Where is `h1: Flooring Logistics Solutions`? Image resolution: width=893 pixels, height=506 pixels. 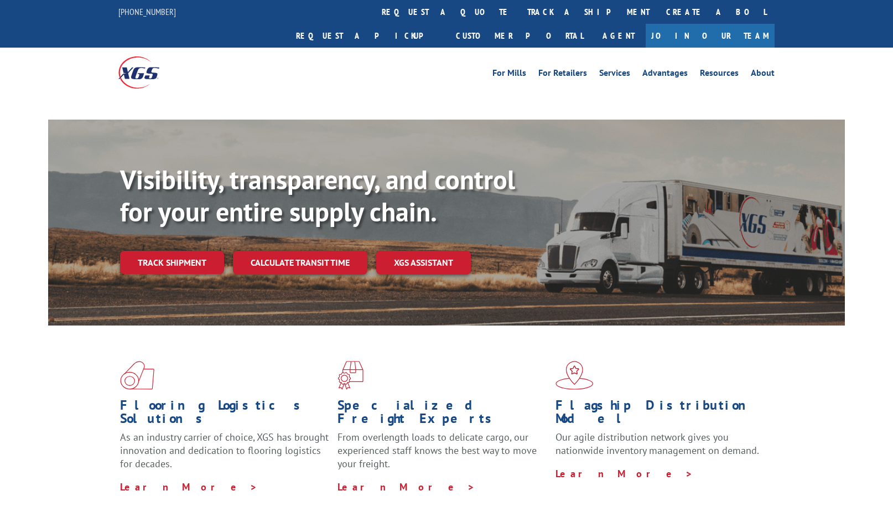
h1: Flooring Logistics Solutions is located at coordinates (225, 414).